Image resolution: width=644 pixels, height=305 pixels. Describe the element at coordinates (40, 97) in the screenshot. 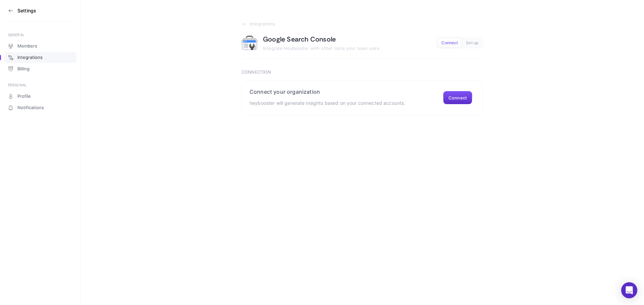

I see `a: Profile` at that location.